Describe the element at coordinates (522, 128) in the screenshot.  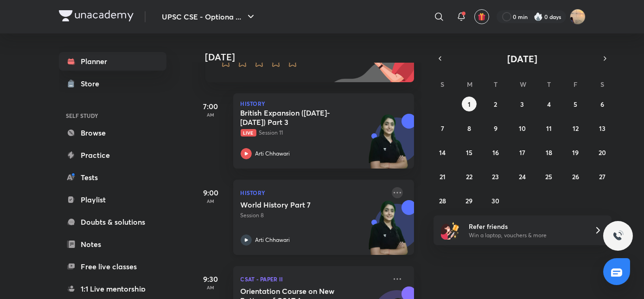
I see `abbr: September 10, 2025` at that location.